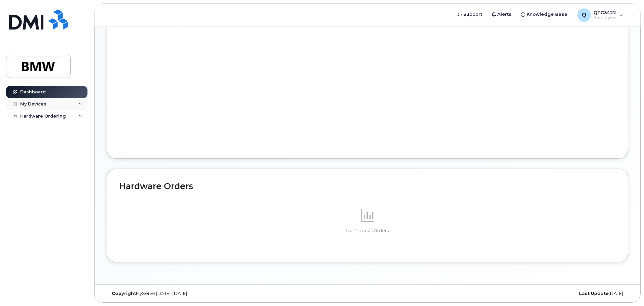 This screenshot has width=644, height=306. What do you see at coordinates (604, 18) in the screenshot?
I see `span: Employee` at bounding box center [604, 18].